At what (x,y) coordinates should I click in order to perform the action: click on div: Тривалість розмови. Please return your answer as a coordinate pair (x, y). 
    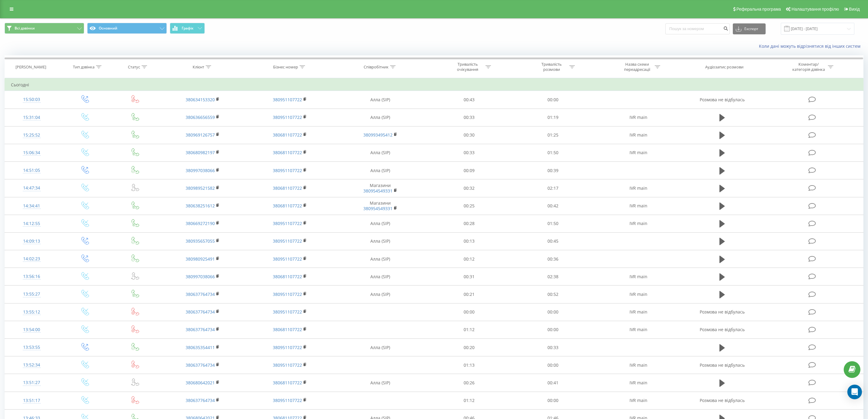
    Looking at the image, I should click on (551, 67).